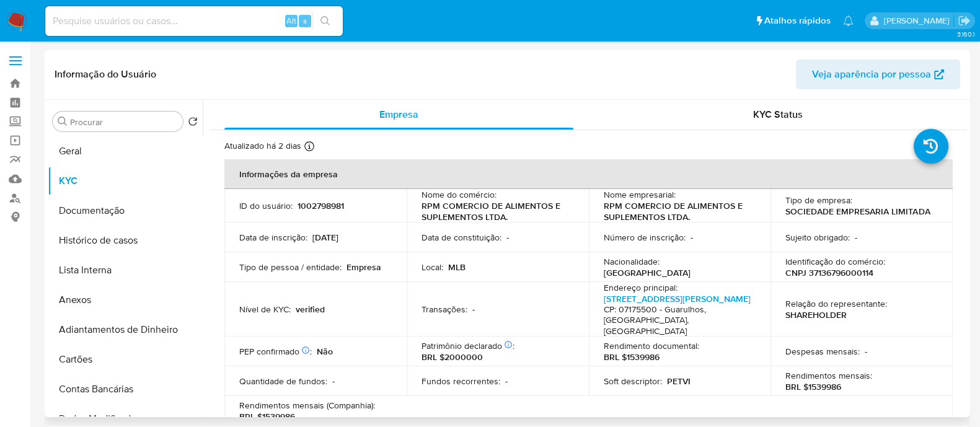 The image size is (980, 427). What do you see at coordinates (964, 20) in the screenshot?
I see `a: Sair` at bounding box center [964, 20].